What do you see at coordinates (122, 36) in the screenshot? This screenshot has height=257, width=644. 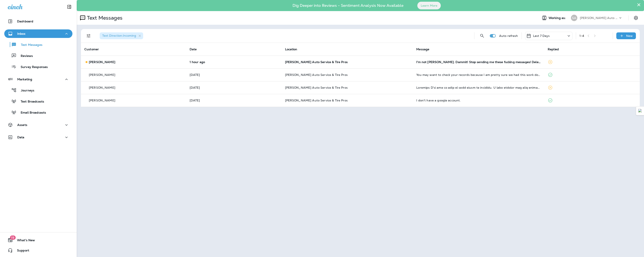 I see `div: Text Direction:Incoming` at bounding box center [122, 36].